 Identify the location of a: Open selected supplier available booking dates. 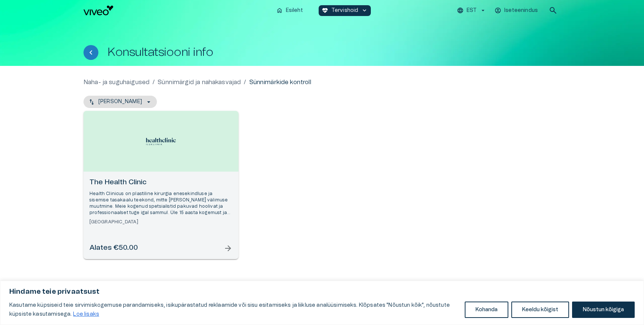
(161, 185).